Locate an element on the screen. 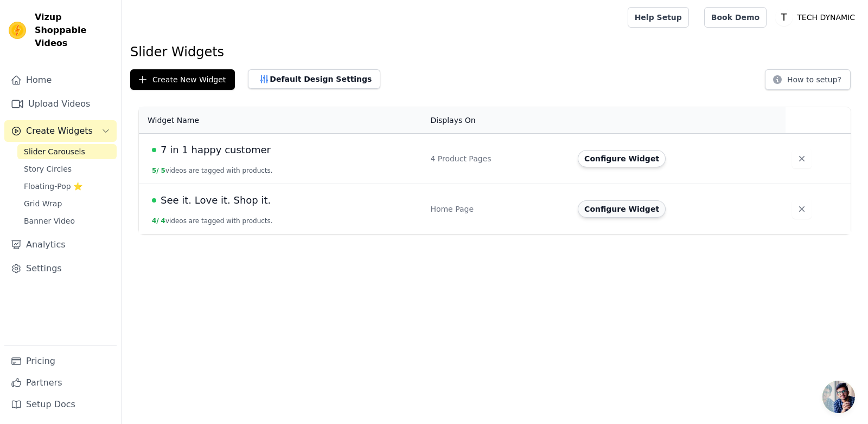 The height and width of the screenshot is (424, 868). span: 5 is located at coordinates (164, 171).